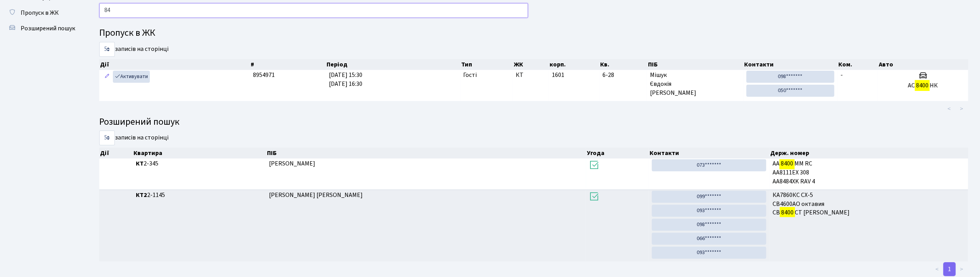  I want to click on input: Пошук, so click(313, 10).